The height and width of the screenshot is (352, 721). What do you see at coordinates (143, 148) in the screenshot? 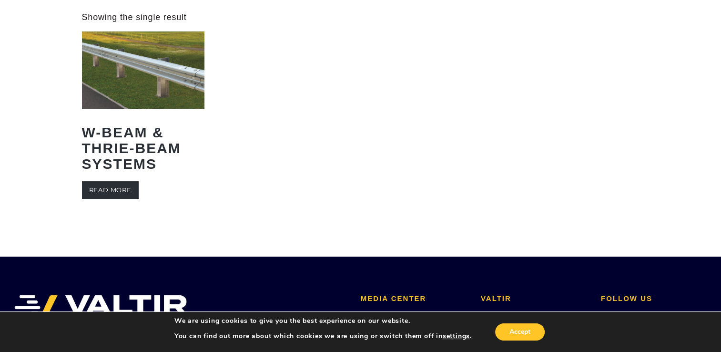
I see `h2: W-Beam & Thrie-Beam Systems` at bounding box center [143, 148].